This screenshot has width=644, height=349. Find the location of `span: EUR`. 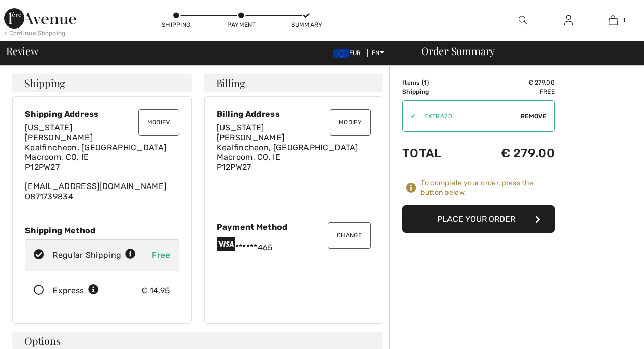

span: EUR is located at coordinates (349, 53).